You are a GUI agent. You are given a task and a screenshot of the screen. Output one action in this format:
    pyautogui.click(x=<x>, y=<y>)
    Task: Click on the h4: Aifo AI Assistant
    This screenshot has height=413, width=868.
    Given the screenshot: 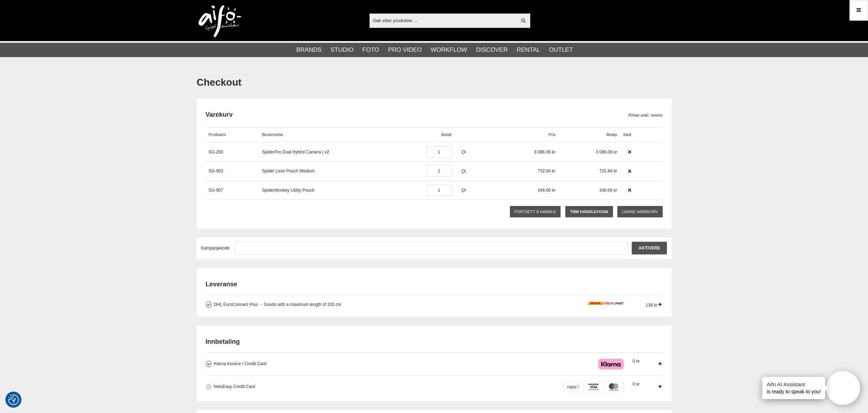 What is the action you would take?
    pyautogui.click(x=793, y=384)
    